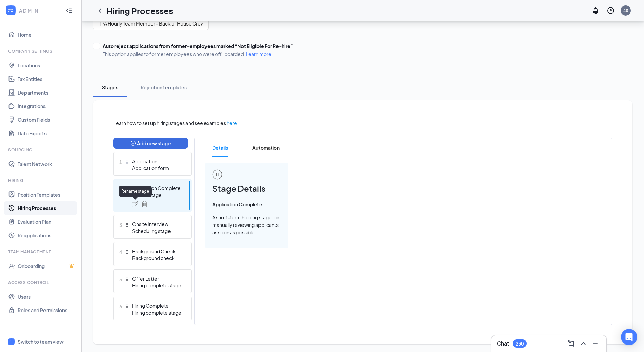  I want to click on a: ChevronLeft, so click(100, 10).